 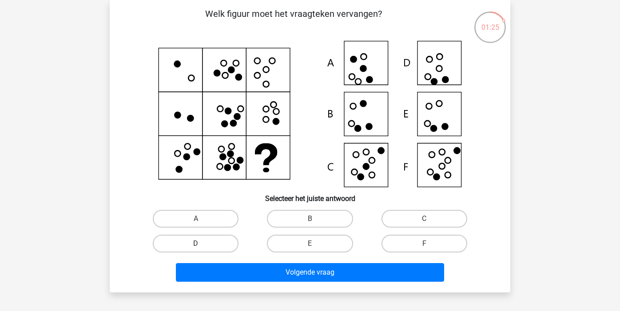 I want to click on div: 01:25, so click(x=490, y=22).